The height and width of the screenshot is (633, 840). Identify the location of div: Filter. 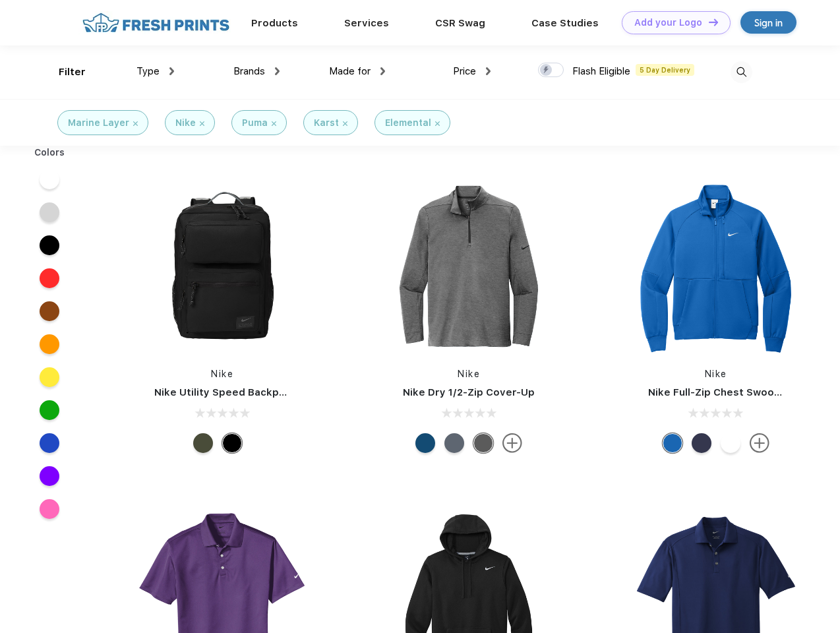
(72, 72).